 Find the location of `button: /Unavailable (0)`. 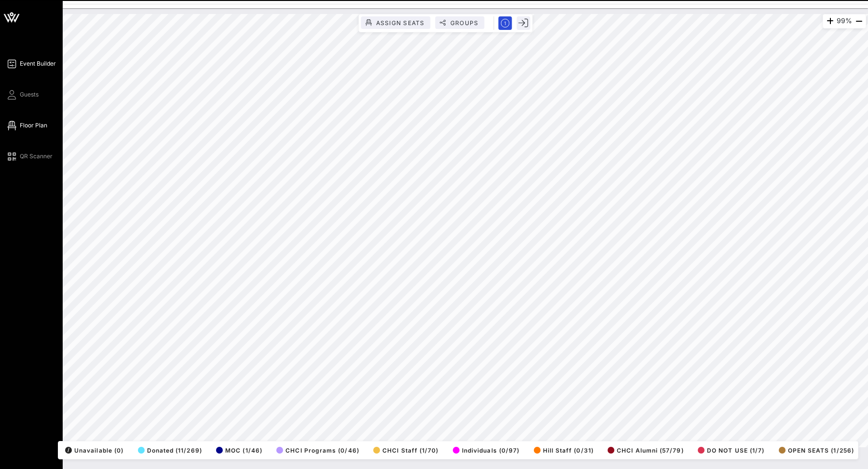

button: /Unavailable (0) is located at coordinates (92, 450).